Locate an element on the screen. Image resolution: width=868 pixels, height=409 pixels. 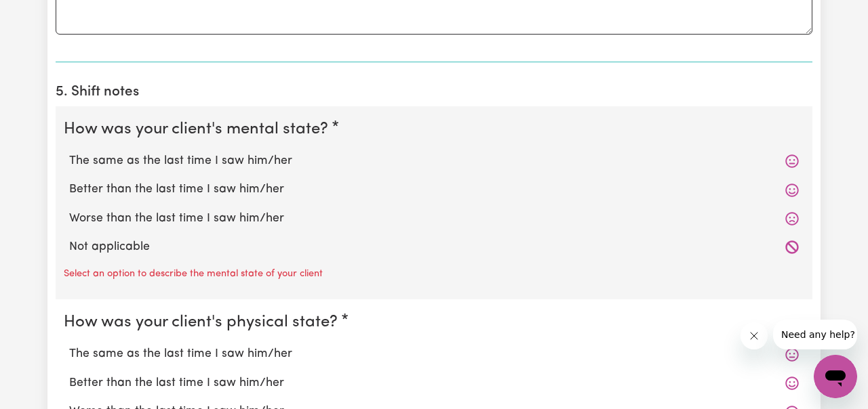
h2: 5. Shift notes is located at coordinates (434, 92).